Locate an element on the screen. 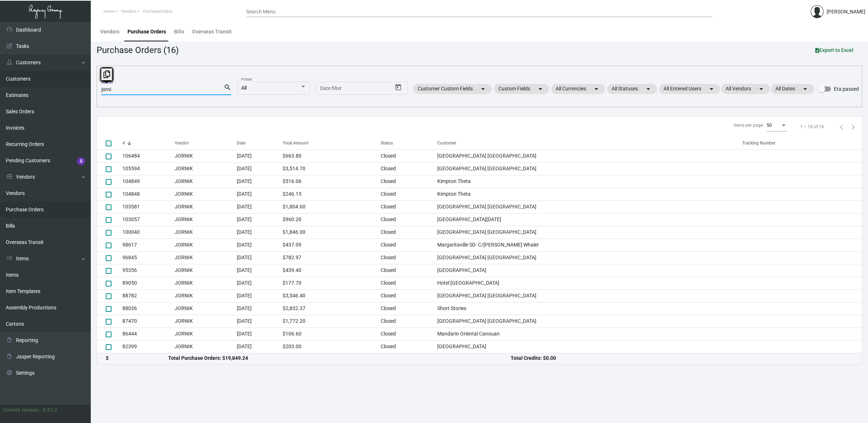 This screenshot has height=423, width=868. mat-chip: All Statuses is located at coordinates (632, 89).